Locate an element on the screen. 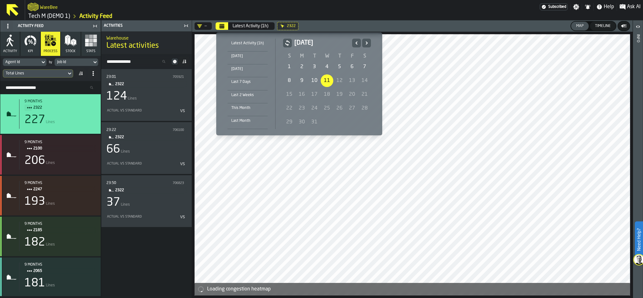 The width and height of the screenshot is (643, 298). div: 9 is located at coordinates (302, 81).